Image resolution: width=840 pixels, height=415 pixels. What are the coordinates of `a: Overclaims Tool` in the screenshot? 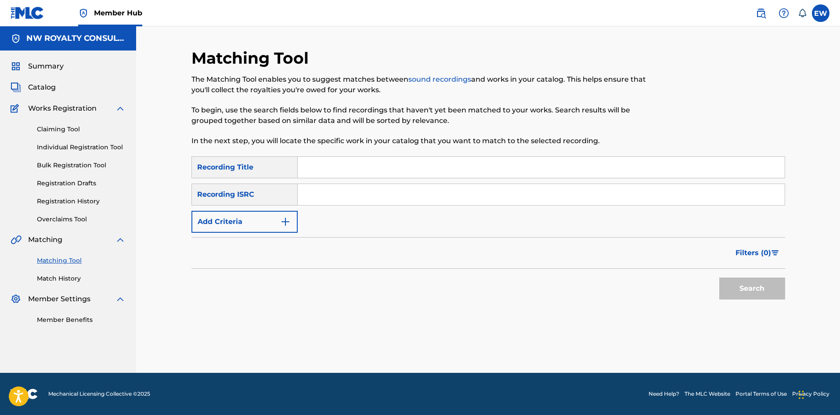 It's located at (81, 219).